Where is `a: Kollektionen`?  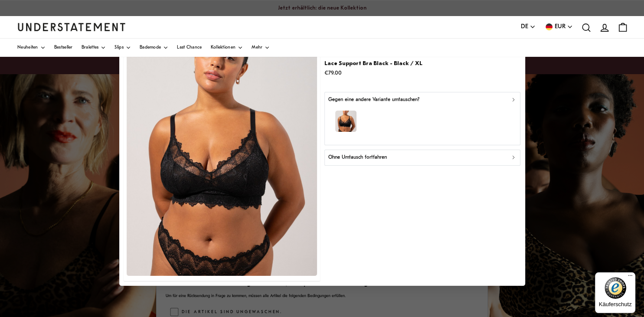
a: Kollektionen is located at coordinates (227, 48).